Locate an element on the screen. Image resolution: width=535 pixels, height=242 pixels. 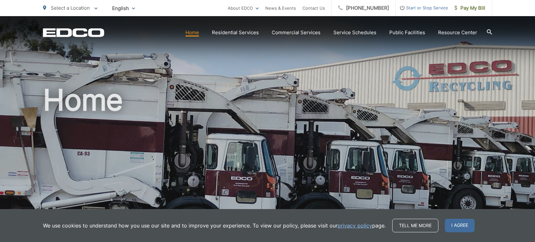
a: Tell me more is located at coordinates (415, 226).